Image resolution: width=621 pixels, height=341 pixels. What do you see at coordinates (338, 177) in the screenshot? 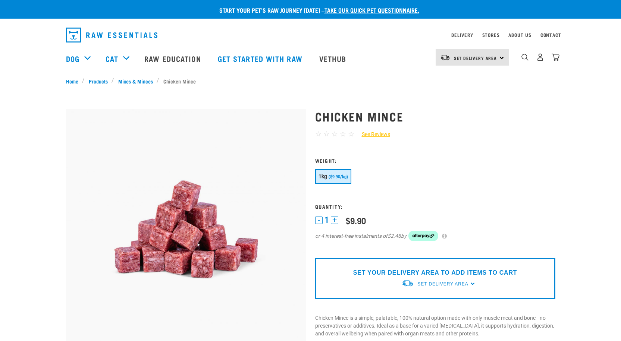
I see `span: ($9.90/kg)` at bounding box center [338, 177].